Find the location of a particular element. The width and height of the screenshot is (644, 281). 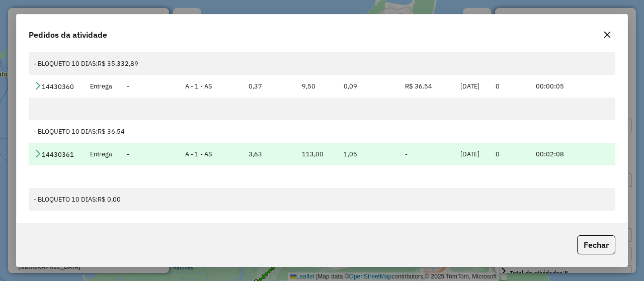

td: 113,00 is located at coordinates (317, 154).